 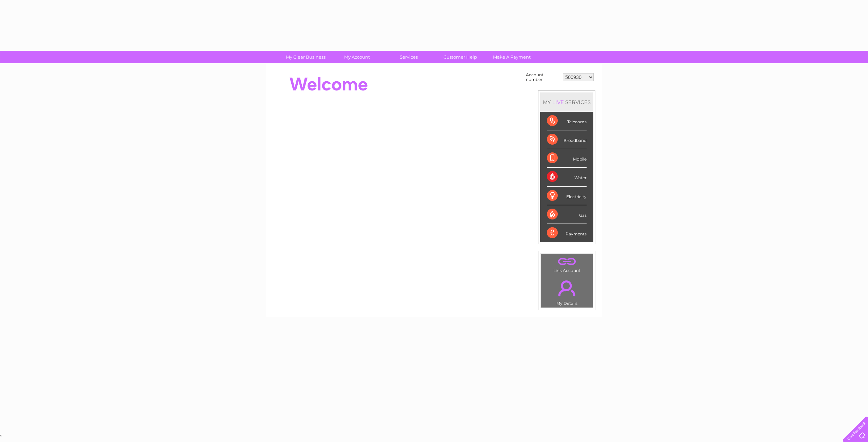 I want to click on div: Broadband, so click(x=566, y=140).